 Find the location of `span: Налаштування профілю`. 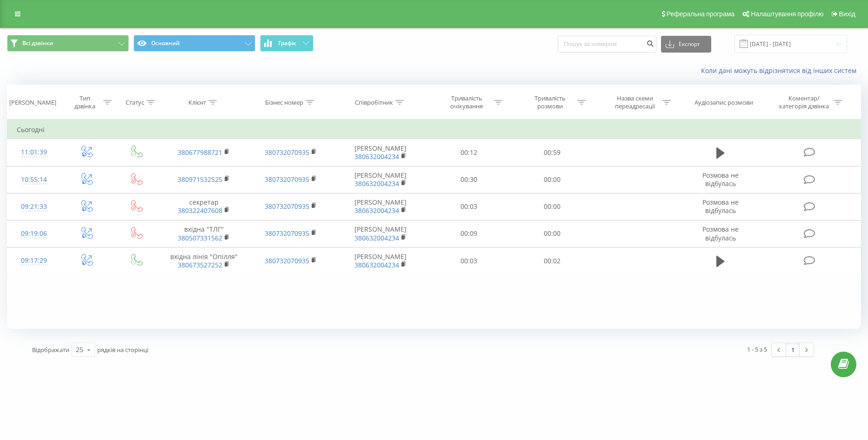

span: Налаштування профілю is located at coordinates (787, 14).